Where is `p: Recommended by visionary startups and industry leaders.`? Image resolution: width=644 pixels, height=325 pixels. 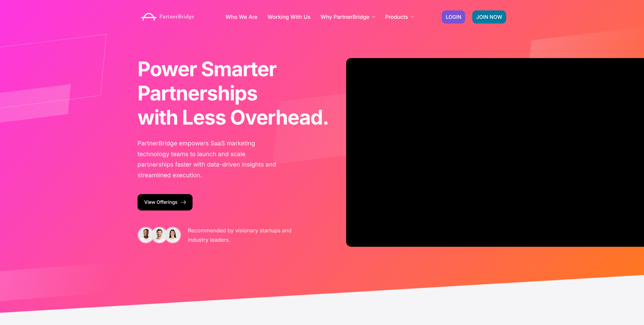 p: Recommended by visionary startups and industry leaders. is located at coordinates (240, 235).